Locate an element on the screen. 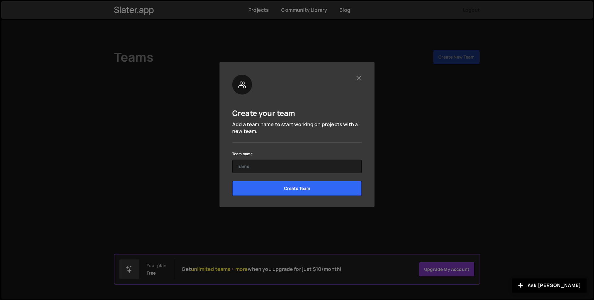  input: name is located at coordinates (297, 166).